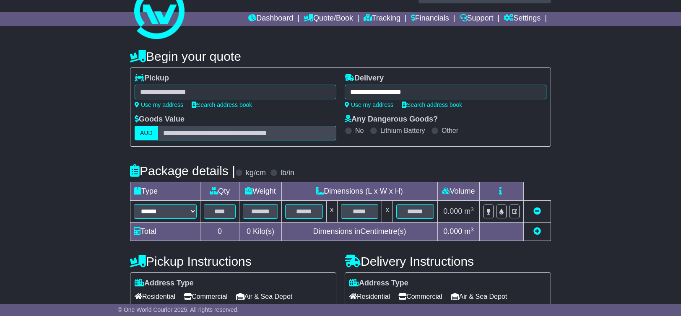 The image size is (681, 316). I want to click on h4: Delivery Instructions, so click(448, 261).